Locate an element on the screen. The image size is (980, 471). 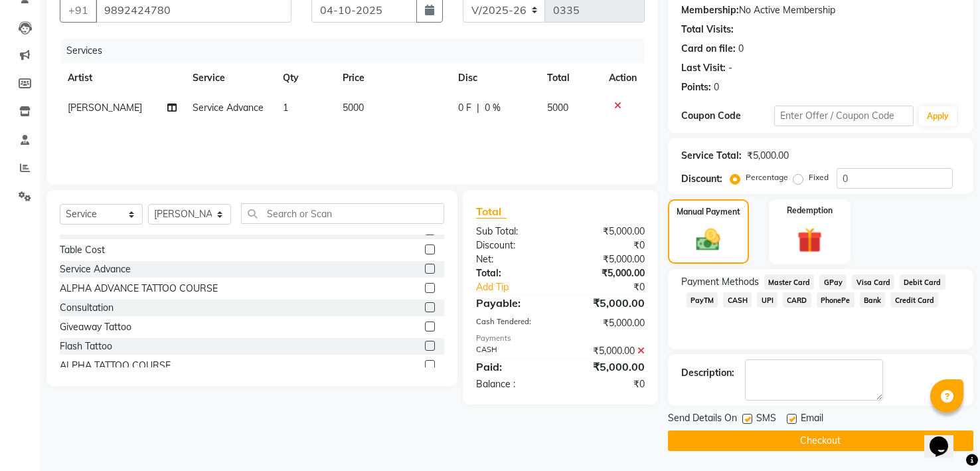
button: Checkout is located at coordinates (821, 440).